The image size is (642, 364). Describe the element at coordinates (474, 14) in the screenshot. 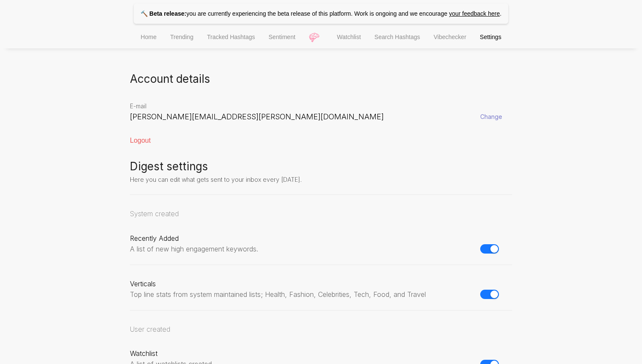

I see `a: your feedback here` at that location.